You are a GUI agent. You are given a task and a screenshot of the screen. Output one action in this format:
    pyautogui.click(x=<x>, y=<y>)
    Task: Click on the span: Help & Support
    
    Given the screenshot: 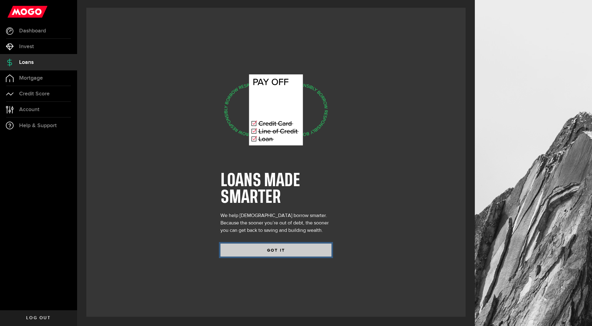 What is the action you would take?
    pyautogui.click(x=38, y=125)
    